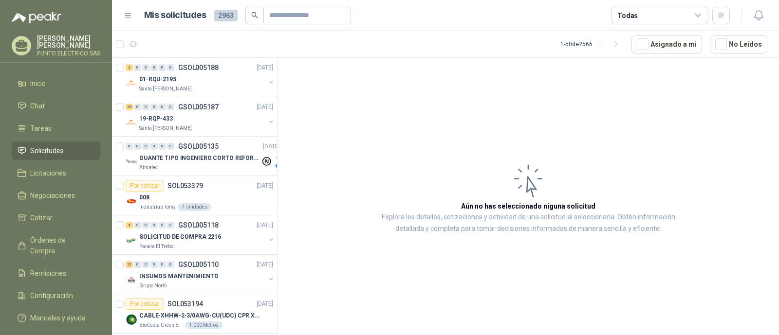  What do you see at coordinates (161, 326) in the screenshot?
I see `p: BioCosta Green Energy S.A.S` at bounding box center [161, 326].